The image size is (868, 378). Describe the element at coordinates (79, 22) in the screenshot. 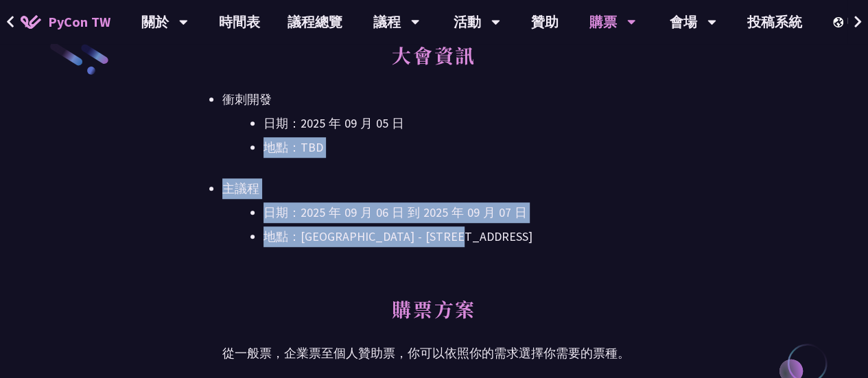

I see `span: PyCon TW` at that location.